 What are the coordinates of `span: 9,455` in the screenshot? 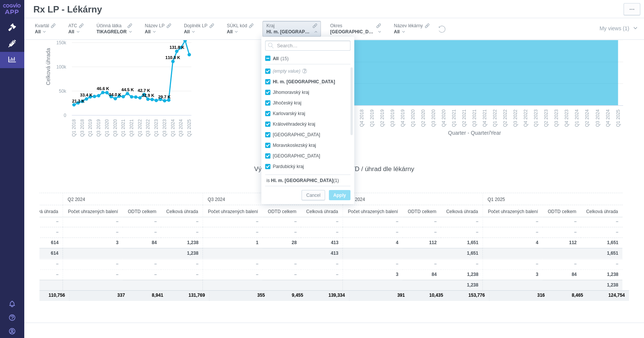 It's located at (297, 296).